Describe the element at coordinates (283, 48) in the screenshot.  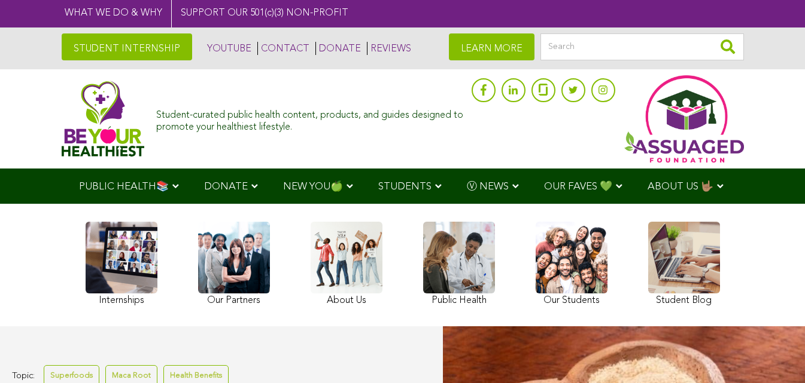
I see `a: CONTACT` at that location.